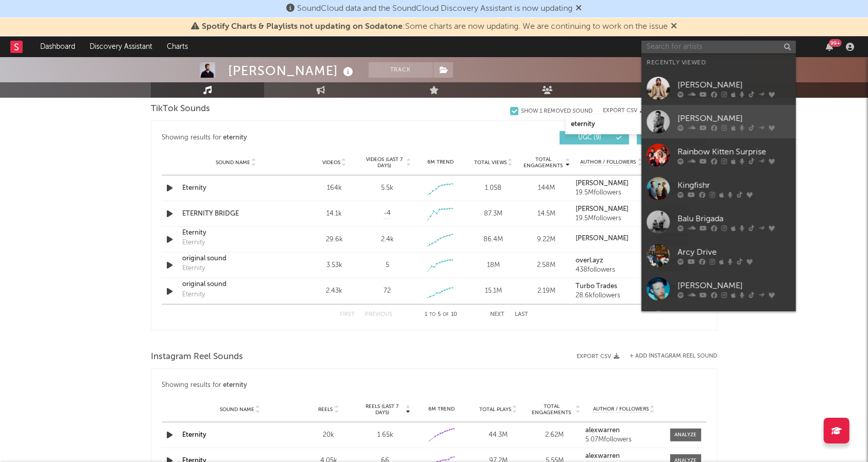 Image resolution: width=868 pixels, height=462 pixels. What do you see at coordinates (236, 214) in the screenshot?
I see `a: ETERNITY BRIDGE` at bounding box center [236, 214].